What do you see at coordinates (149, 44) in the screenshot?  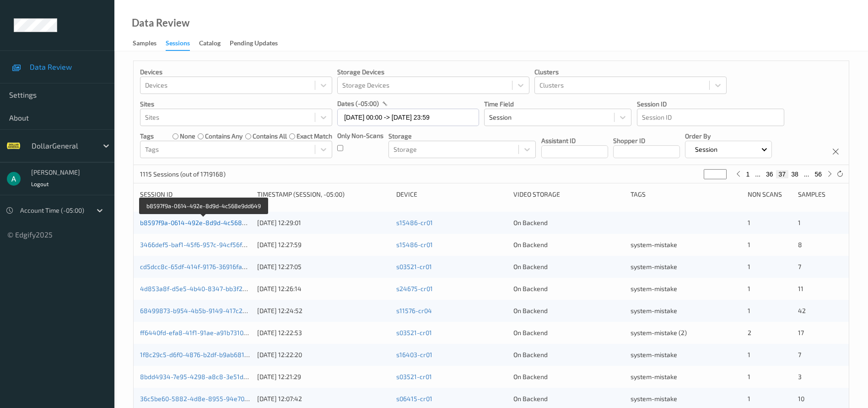 I see `a: Samples` at bounding box center [149, 44].